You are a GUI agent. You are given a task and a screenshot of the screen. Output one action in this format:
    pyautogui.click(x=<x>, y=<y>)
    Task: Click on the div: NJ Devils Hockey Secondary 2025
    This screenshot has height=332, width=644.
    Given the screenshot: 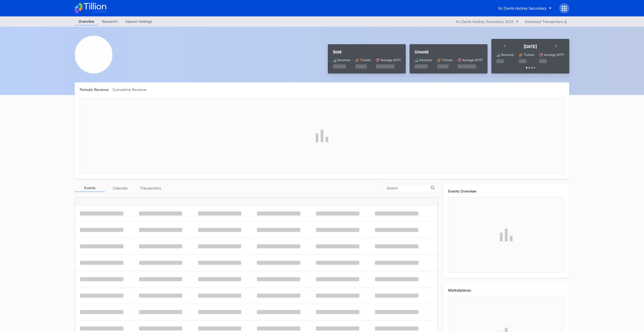 What is the action you would take?
    pyautogui.click(x=485, y=21)
    